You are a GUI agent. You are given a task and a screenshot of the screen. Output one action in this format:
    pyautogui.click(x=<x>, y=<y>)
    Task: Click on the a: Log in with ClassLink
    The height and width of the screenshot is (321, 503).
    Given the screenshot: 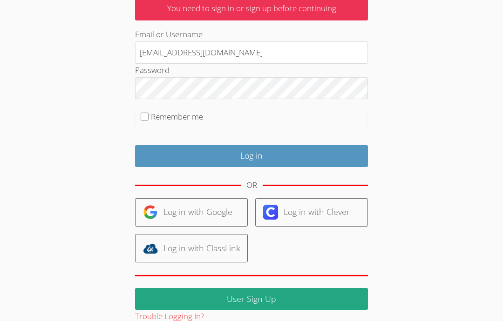 What is the action you would take?
    pyautogui.click(x=191, y=248)
    